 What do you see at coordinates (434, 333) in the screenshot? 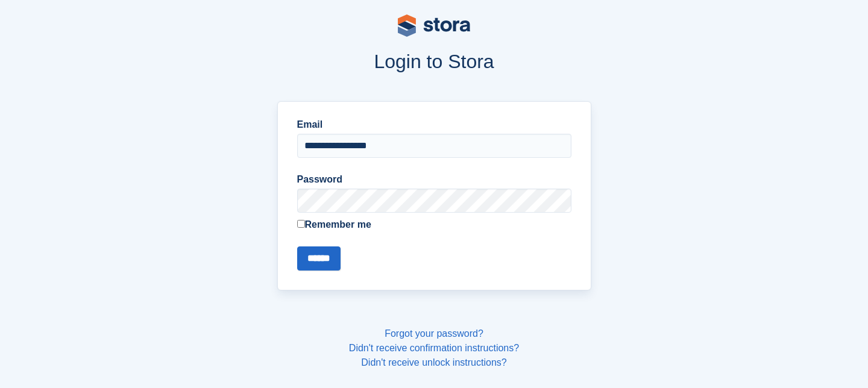
I see `a: Forgot your password?` at bounding box center [434, 333].